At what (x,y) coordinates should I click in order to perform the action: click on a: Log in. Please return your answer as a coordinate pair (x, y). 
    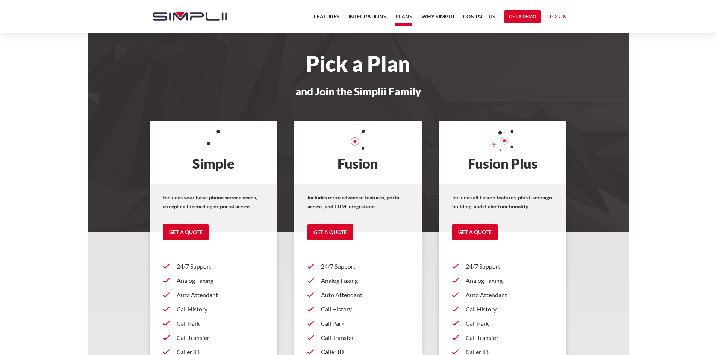
    Looking at the image, I should click on (558, 18).